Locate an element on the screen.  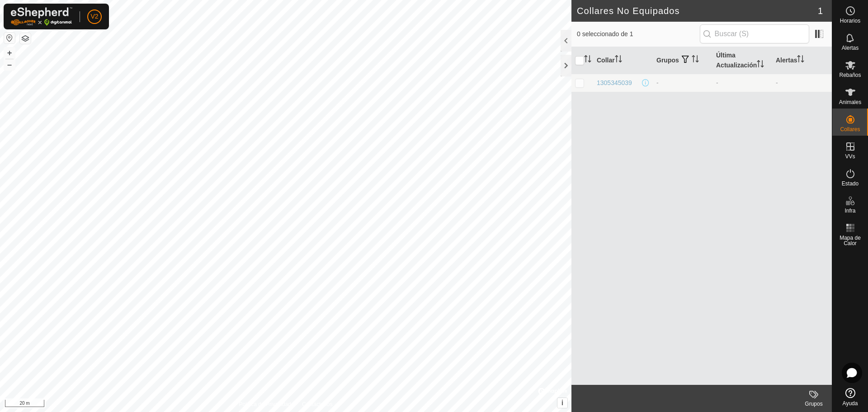
span: V2 is located at coordinates (94, 16).